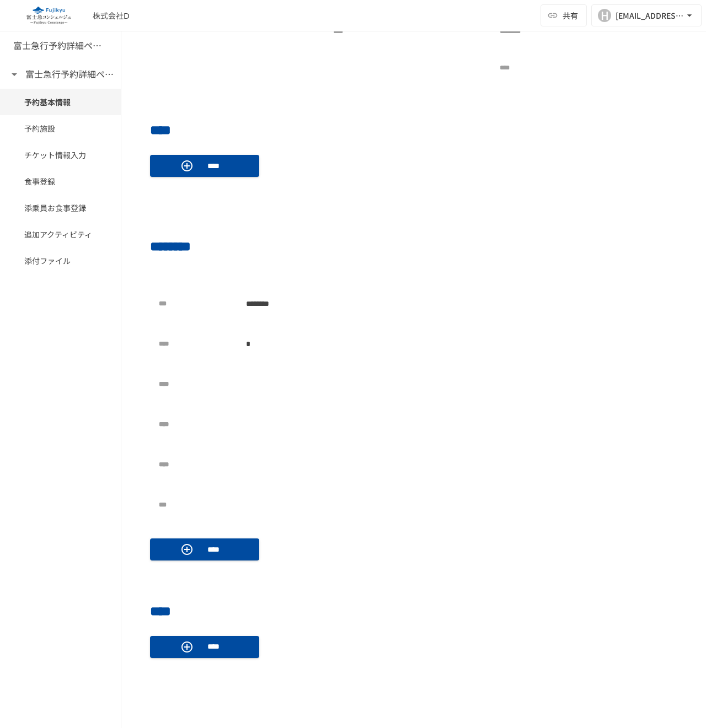 Image resolution: width=706 pixels, height=728 pixels. What do you see at coordinates (60, 261) in the screenshot?
I see `span: 添付ファイル` at bounding box center [60, 261].